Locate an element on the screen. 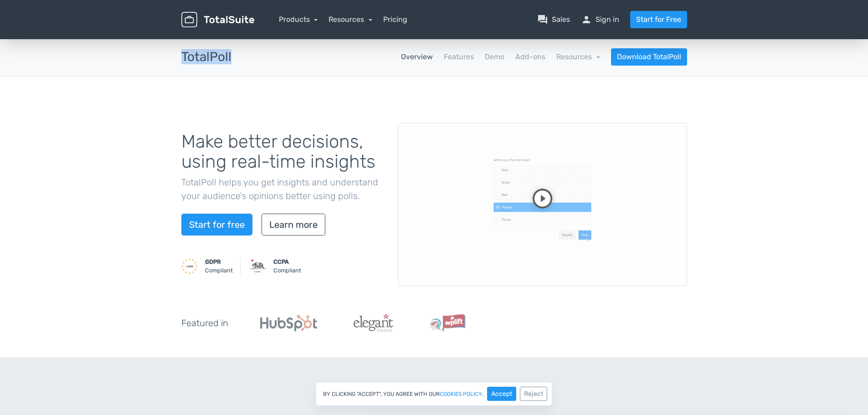 The width and height of the screenshot is (868, 415). h5: Featured in is located at coordinates (205, 323).